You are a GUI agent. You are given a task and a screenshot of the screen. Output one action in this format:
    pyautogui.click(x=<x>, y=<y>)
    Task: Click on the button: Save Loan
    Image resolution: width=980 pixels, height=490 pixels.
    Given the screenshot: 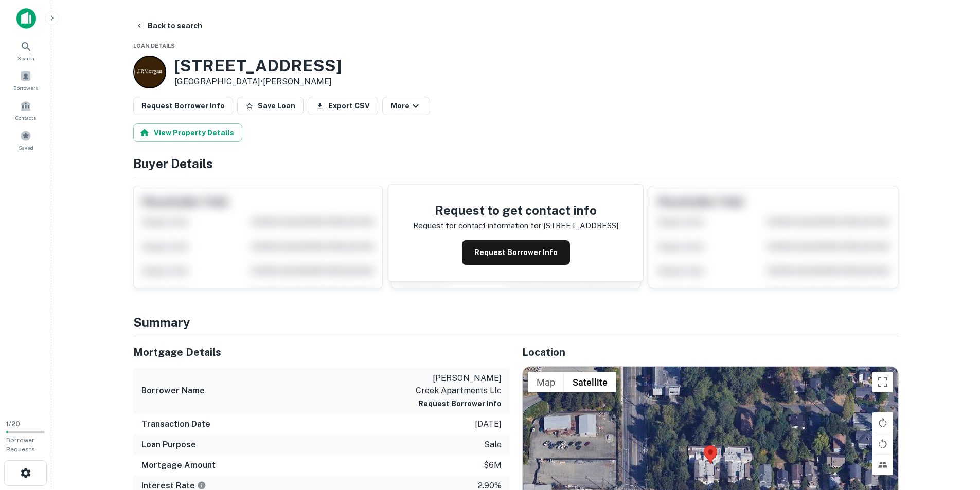 What is the action you would take?
    pyautogui.click(x=270, y=106)
    